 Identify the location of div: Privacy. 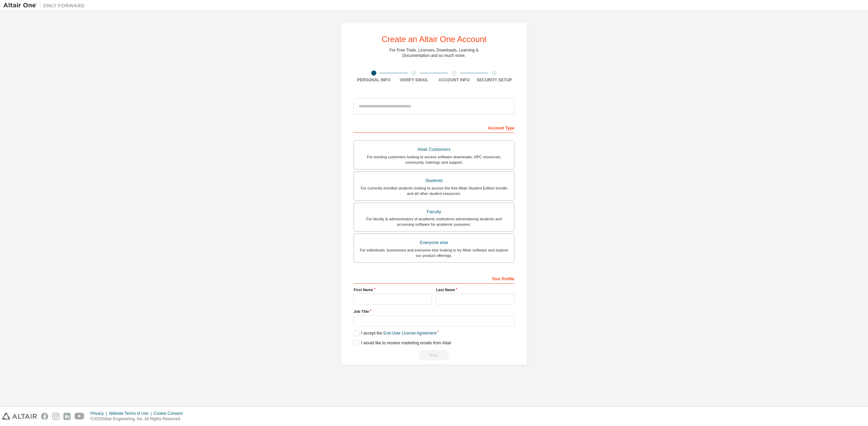
(100, 414).